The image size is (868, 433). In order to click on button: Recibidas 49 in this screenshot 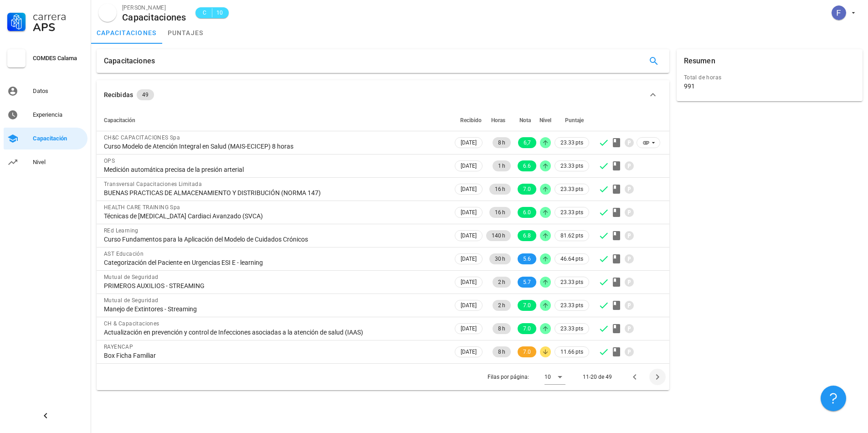, I will do `click(383, 95)`.